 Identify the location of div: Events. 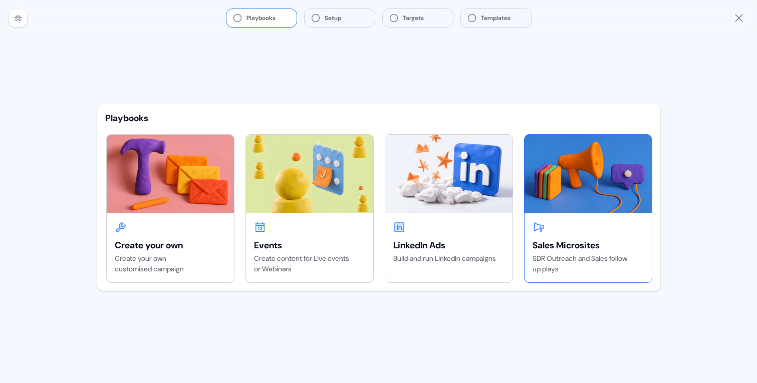
(310, 245).